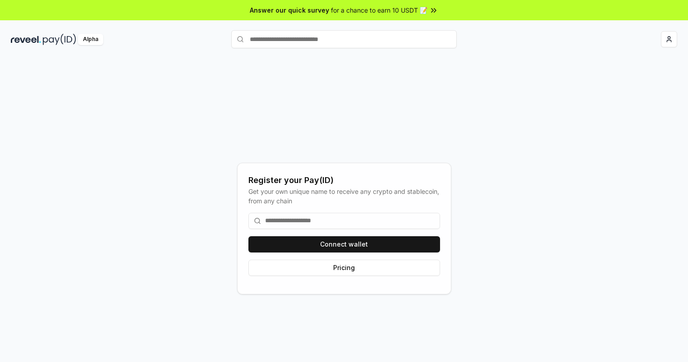  I want to click on div: Register your Pay(ID), so click(344, 180).